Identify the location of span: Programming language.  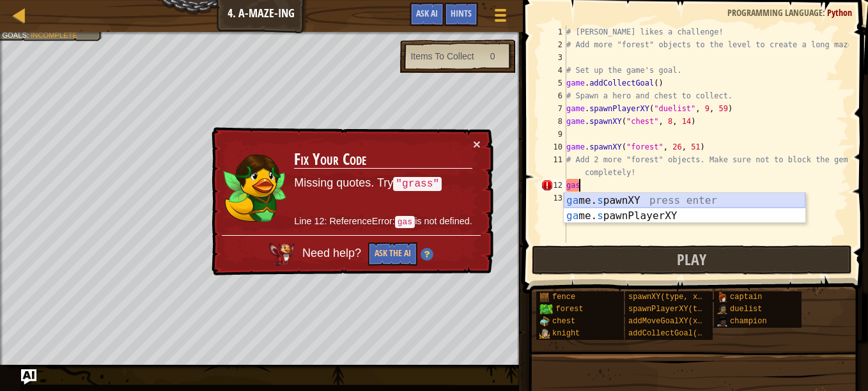
(775, 12).